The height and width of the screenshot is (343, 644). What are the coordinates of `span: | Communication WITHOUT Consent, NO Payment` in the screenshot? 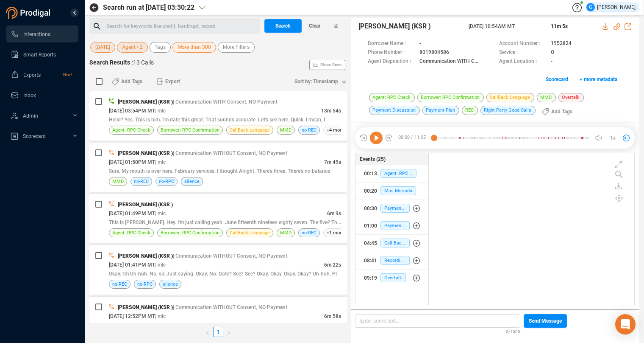 It's located at (230, 153).